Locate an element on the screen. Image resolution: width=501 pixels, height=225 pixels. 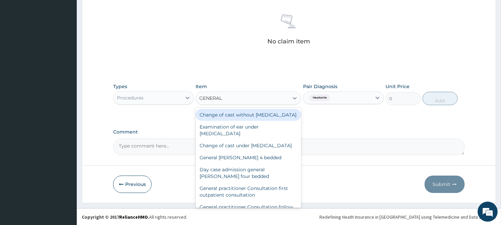
div: Minimize live chat window is located at coordinates (117, 11).